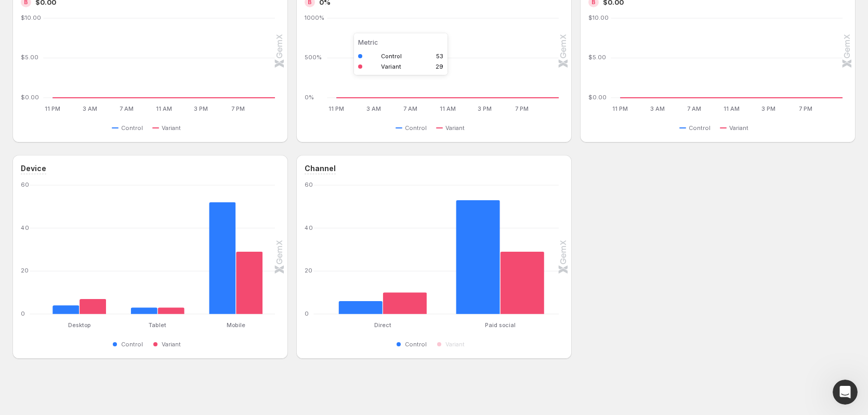  What do you see at coordinates (30, 97) in the screenshot?
I see `text: $0.00` at bounding box center [30, 97].